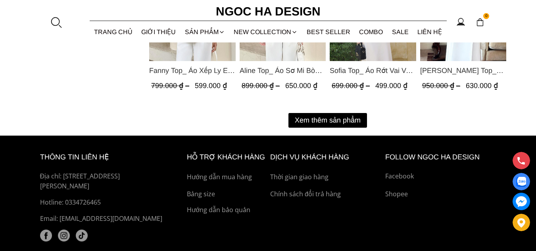  What do you see at coordinates (463, 71) in the screenshot?
I see `a: Link to Sara Top_ Áo Peplum Mix Cổ trắng Màu Đỏ A1054` at bounding box center [463, 71].